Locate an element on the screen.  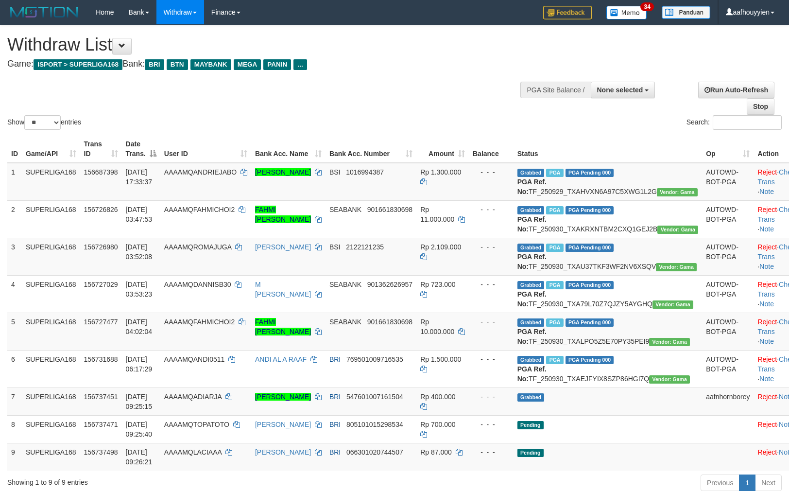
span: AAAAMQDANNISB30 is located at coordinates (198, 284).